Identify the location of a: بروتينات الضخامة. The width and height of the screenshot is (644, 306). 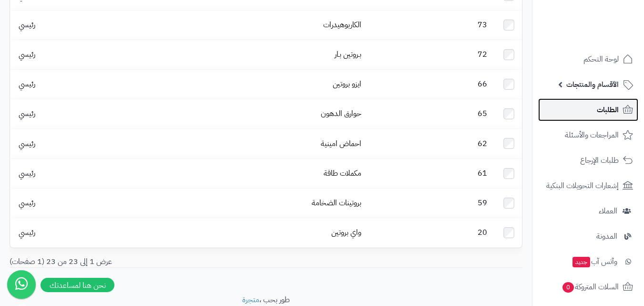
(336, 203).